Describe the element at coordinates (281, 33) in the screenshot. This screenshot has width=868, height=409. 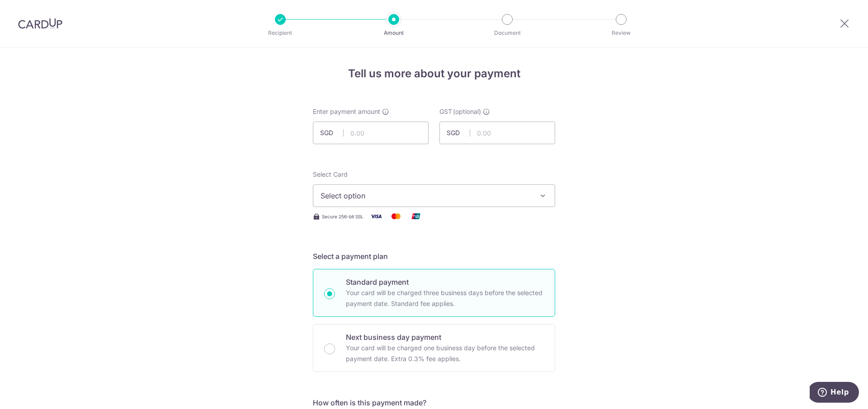
I see `p: Recipient` at that location.